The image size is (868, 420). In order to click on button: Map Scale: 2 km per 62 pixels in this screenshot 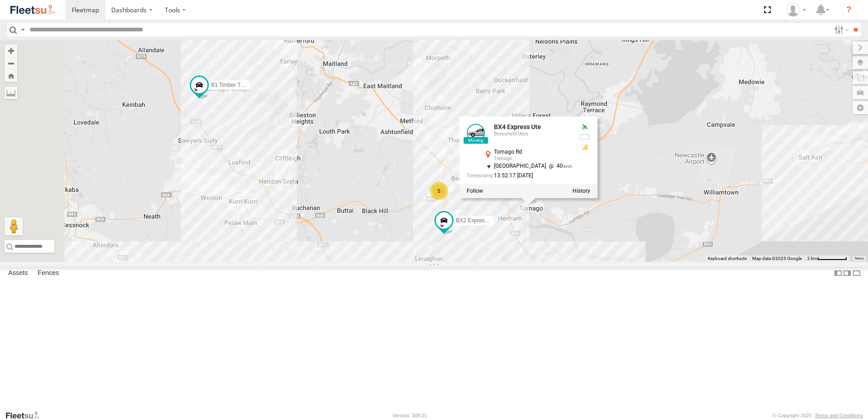, I will do `click(827, 259)`.